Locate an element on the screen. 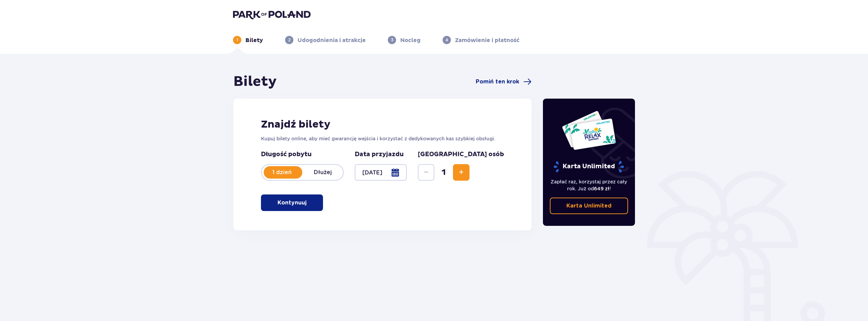  div: 1Bilety is located at coordinates (248, 40).